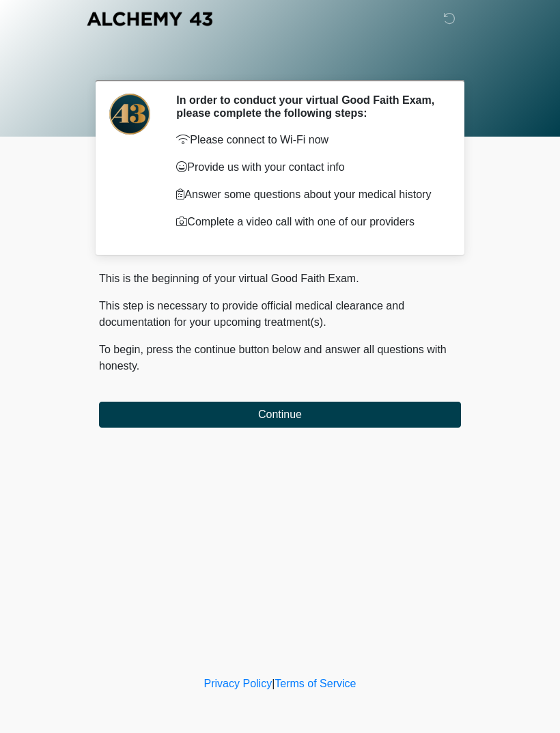  I want to click on p: Please connect to Wi-Fi now, so click(307, 140).